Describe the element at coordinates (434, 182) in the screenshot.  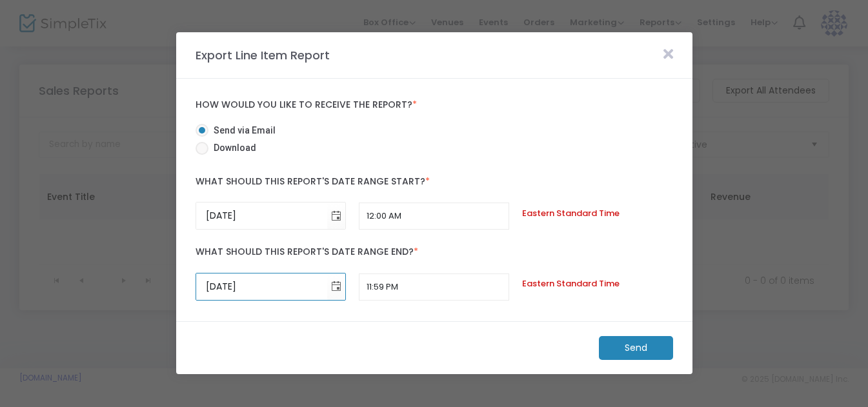
I see `label: What should this report's date range start?` at that location.